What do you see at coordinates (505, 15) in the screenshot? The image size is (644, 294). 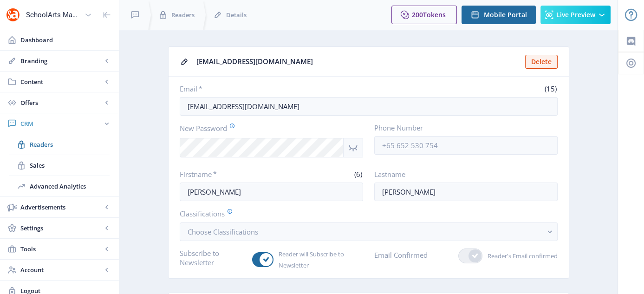 I see `span: Mobile Portal` at bounding box center [505, 15].